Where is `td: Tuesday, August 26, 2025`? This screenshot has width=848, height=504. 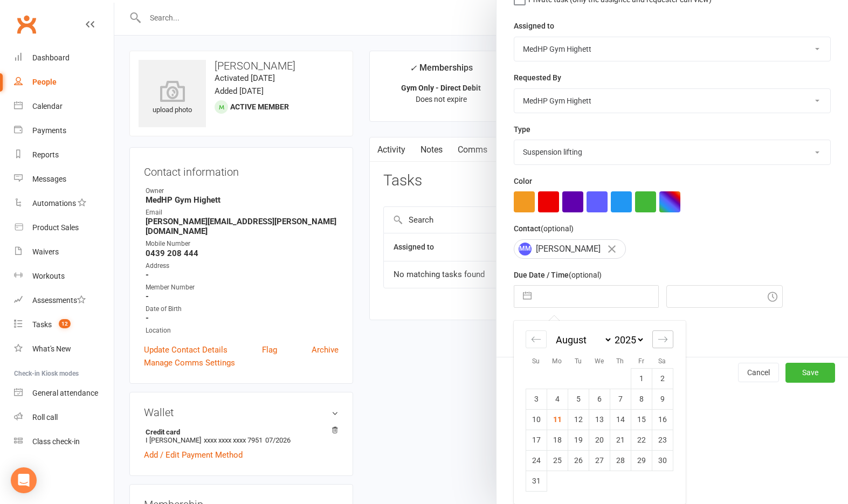 td: Tuesday, August 26, 2025 is located at coordinates (578, 461).